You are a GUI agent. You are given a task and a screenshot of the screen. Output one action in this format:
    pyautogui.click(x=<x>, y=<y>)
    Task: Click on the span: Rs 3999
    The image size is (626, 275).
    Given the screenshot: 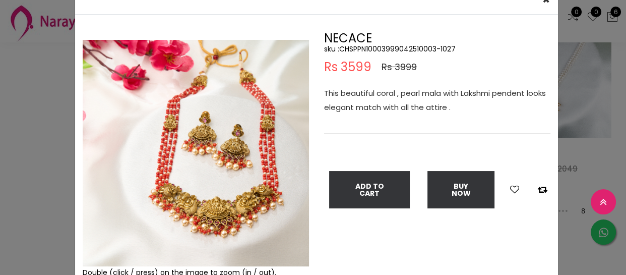 What is the action you would take?
    pyautogui.click(x=399, y=67)
    